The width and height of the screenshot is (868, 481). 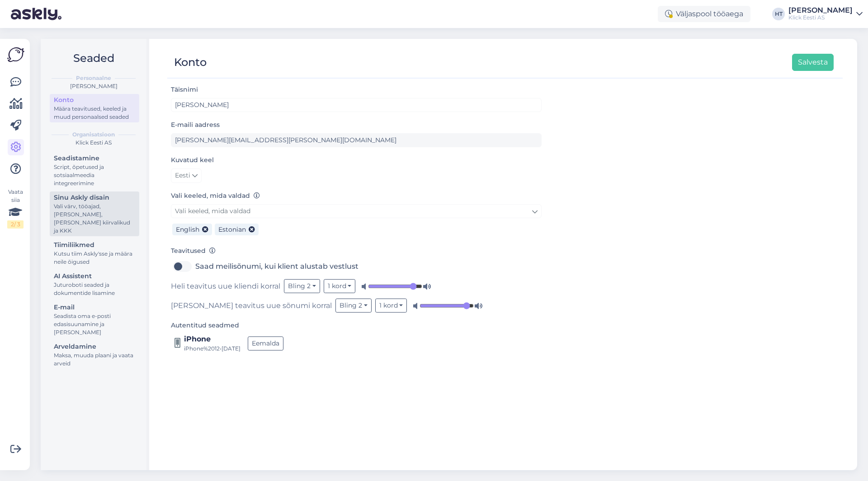 I want to click on div: E-mail, so click(x=95, y=308).